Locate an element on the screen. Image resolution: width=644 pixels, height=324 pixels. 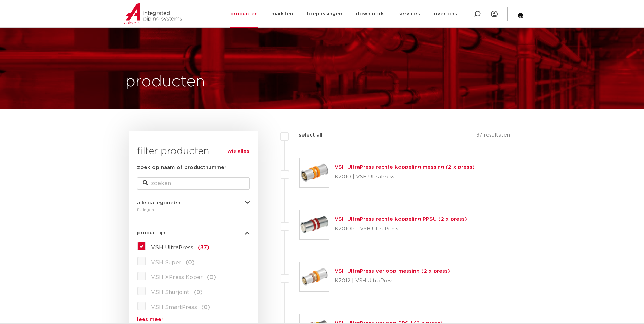
button: alle categorieën is located at coordinates (193, 203).